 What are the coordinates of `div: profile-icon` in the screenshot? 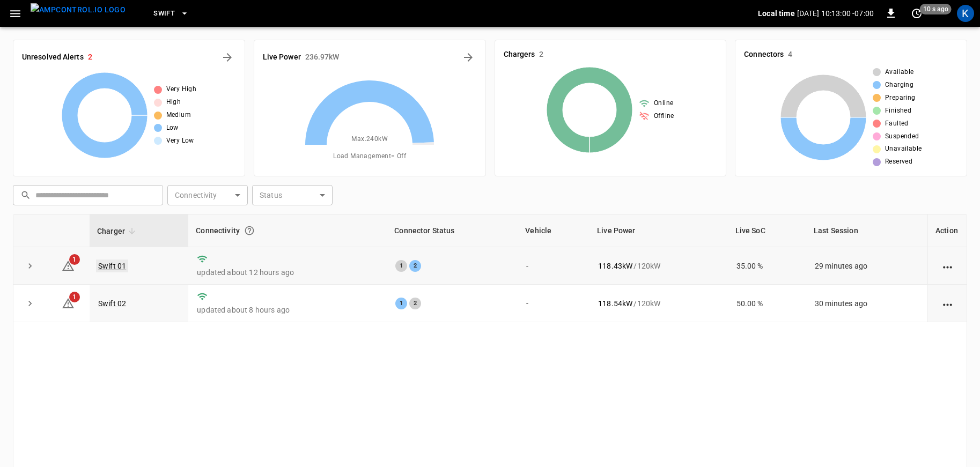 It's located at (966, 14).